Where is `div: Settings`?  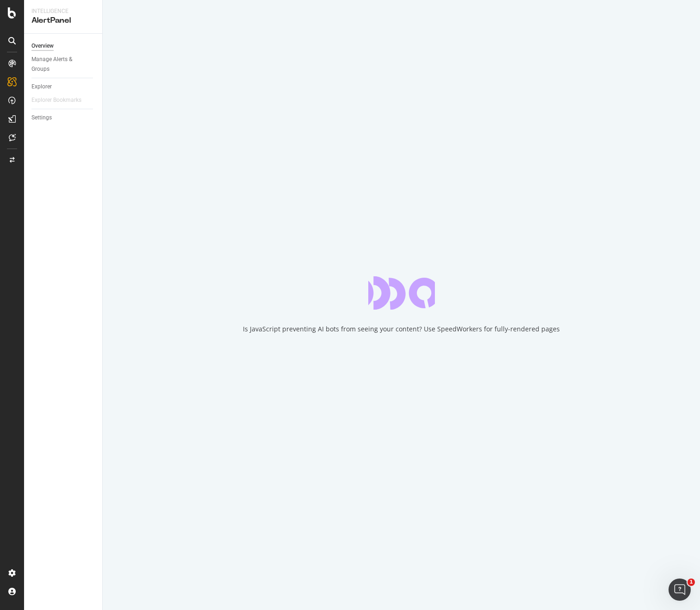
div: Settings is located at coordinates (42, 118).